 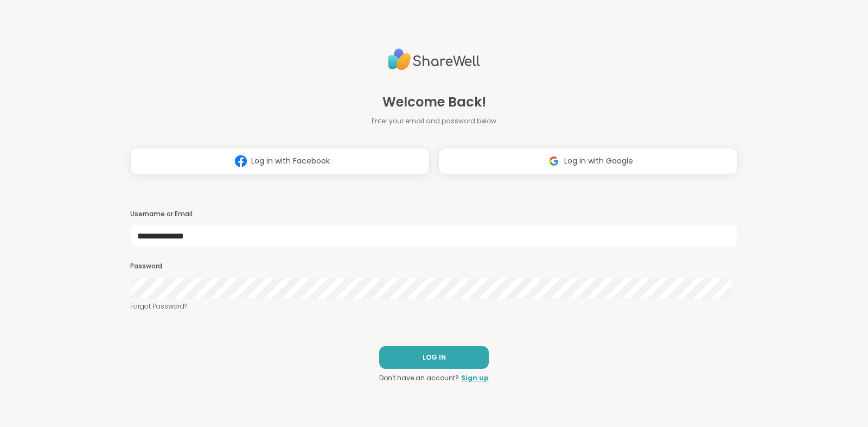 What do you see at coordinates (434, 59) in the screenshot?
I see `img: ShareWell Logo` at bounding box center [434, 59].